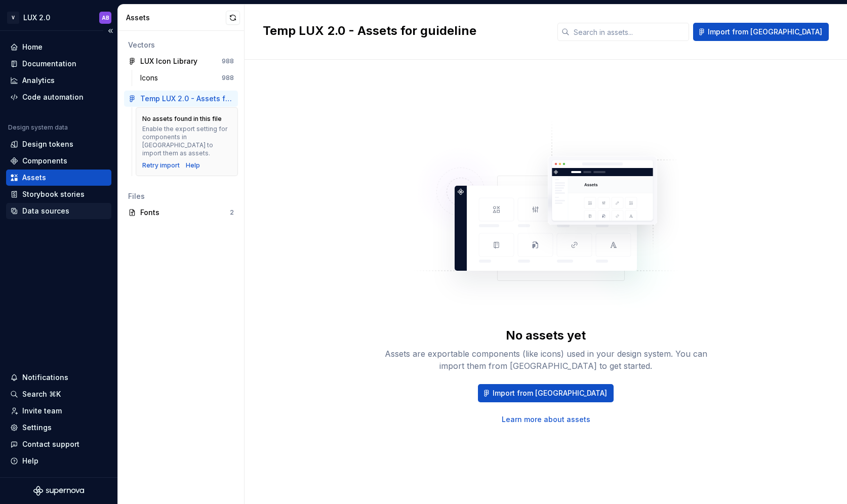 The image size is (847, 504). What do you see at coordinates (45, 161) in the screenshot?
I see `div: Components` at bounding box center [45, 161].